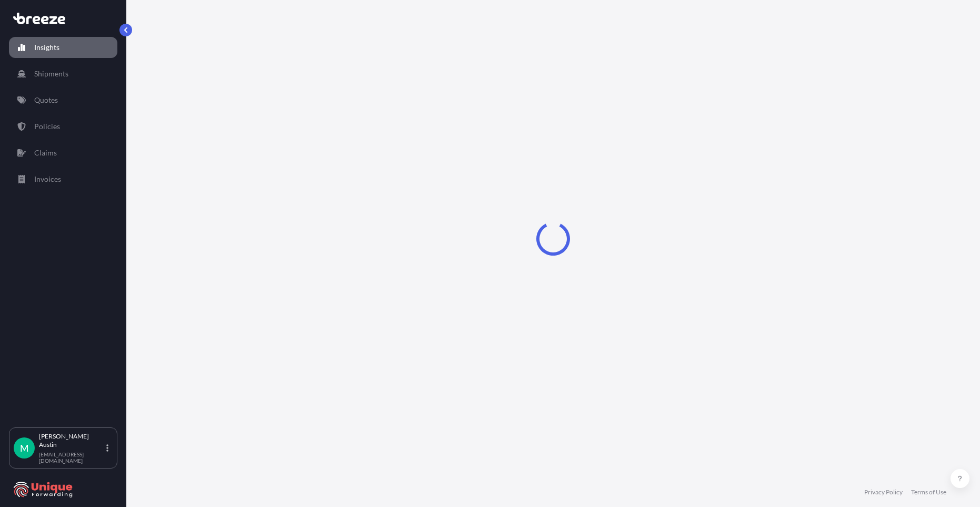 This screenshot has width=980, height=507. Describe the element at coordinates (63, 74) in the screenshot. I see `a: Shipments` at that location.